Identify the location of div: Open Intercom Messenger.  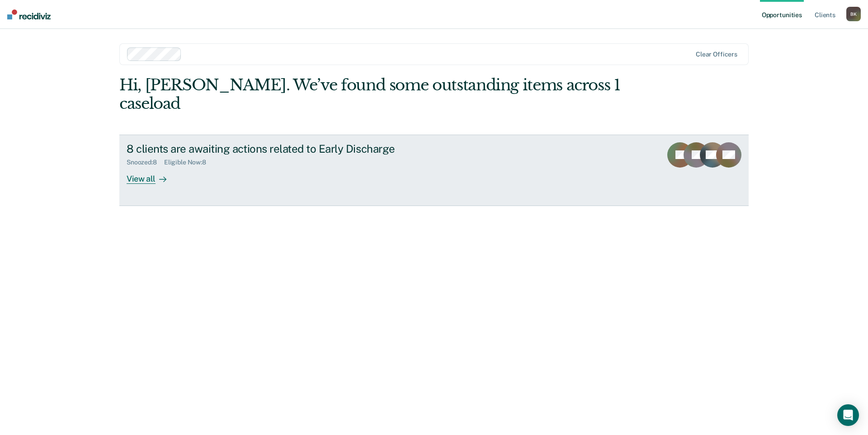
(848, 415).